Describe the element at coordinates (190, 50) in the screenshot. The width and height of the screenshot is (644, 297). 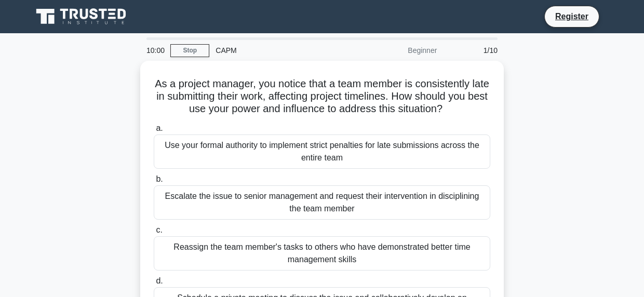
I see `a: Stop` at that location.